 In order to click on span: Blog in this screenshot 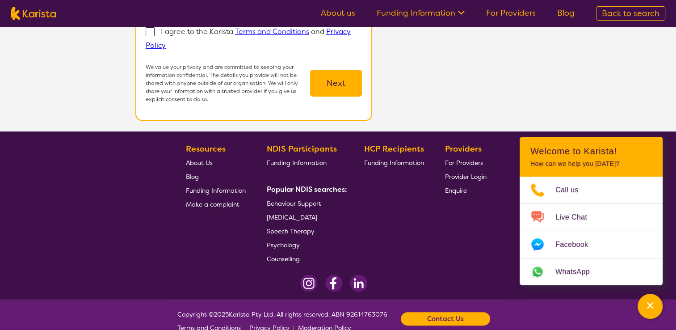, I will do `click(192, 176)`.